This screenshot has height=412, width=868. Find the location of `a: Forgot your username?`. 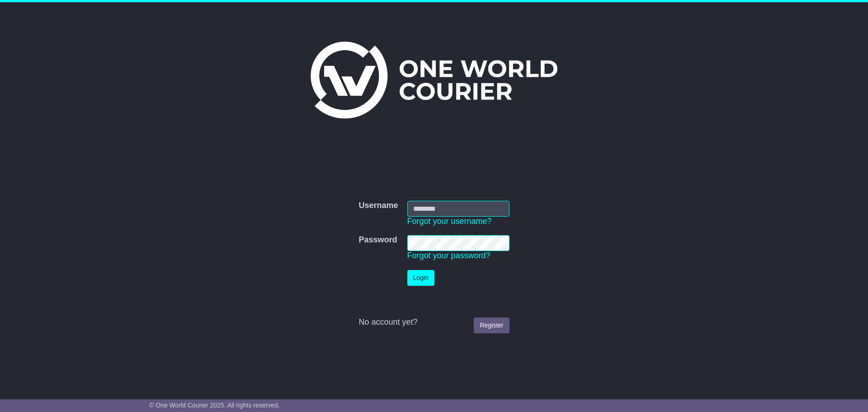

a: Forgot your username? is located at coordinates (450, 221).